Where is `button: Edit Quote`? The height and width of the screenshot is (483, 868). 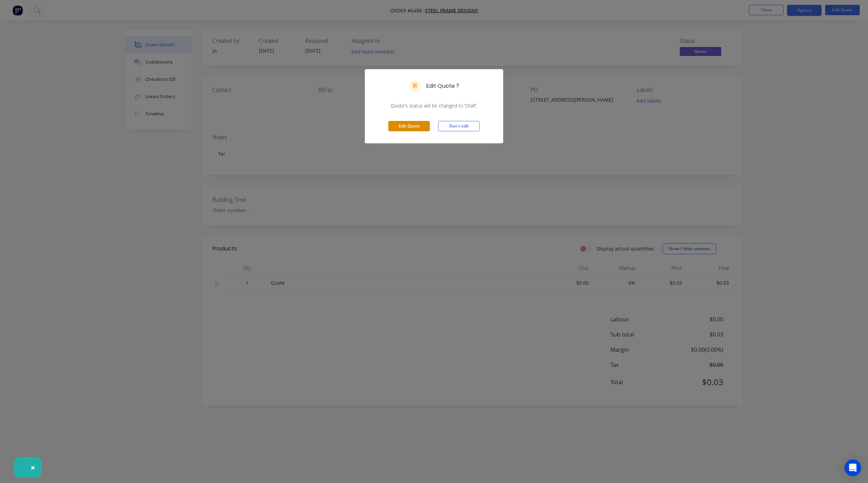 button: Edit Quote is located at coordinates (409, 126).